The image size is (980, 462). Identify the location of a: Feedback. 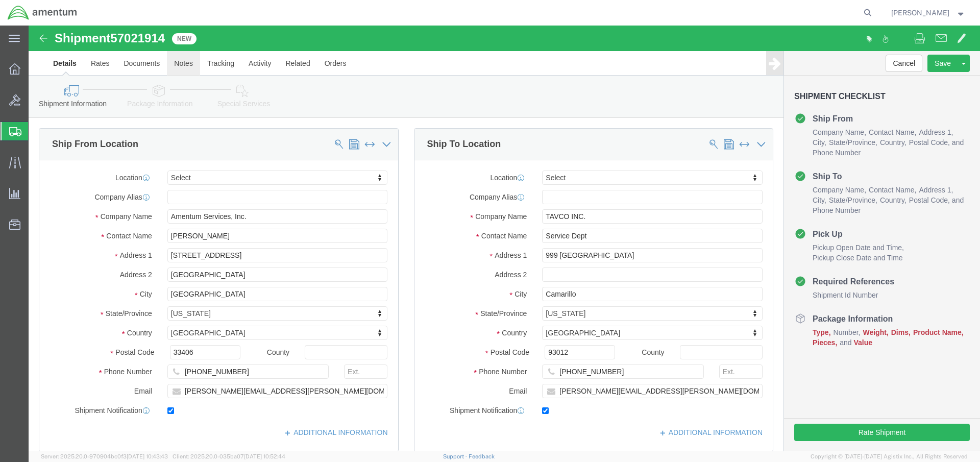
(481, 456).